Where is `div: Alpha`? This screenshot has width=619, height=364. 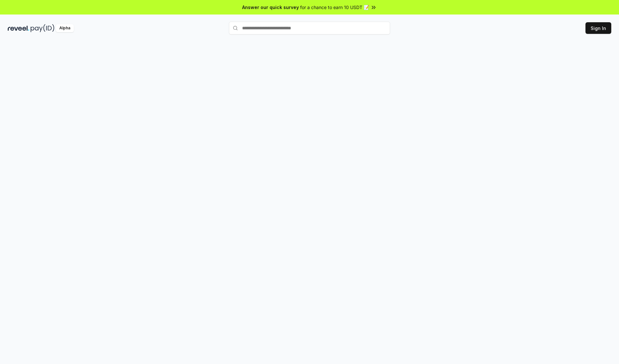 div: Alpha is located at coordinates (64, 28).